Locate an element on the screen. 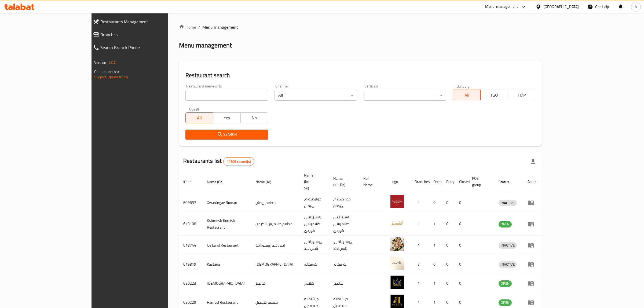 The width and height of the screenshot is (644, 308). h2: Menu management is located at coordinates (205, 45).